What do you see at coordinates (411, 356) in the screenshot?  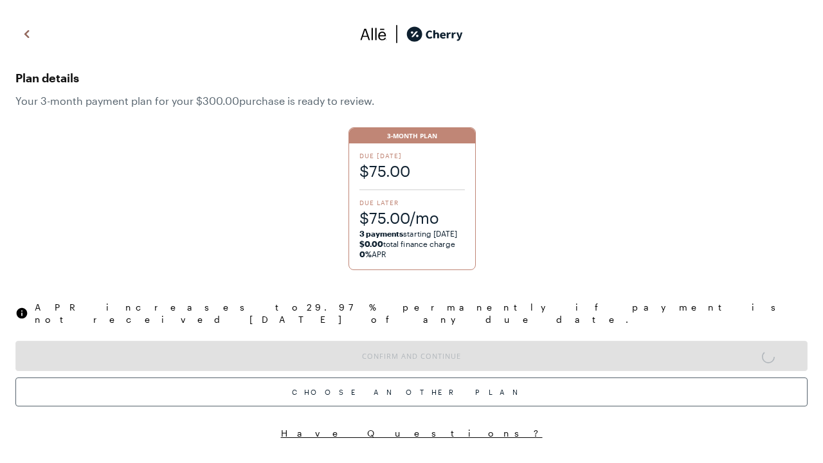 I see `button: Confirm and Continue` at bounding box center [411, 356].